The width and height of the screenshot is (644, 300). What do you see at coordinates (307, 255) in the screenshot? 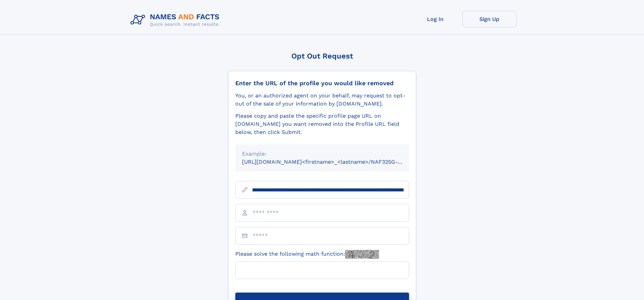
I see `label: Please solve the following math function:` at bounding box center [307, 255].